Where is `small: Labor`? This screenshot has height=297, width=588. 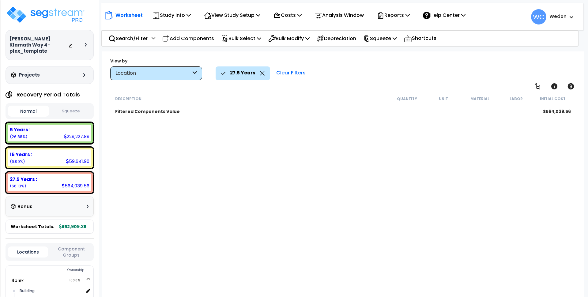
small: Labor is located at coordinates (516, 99).